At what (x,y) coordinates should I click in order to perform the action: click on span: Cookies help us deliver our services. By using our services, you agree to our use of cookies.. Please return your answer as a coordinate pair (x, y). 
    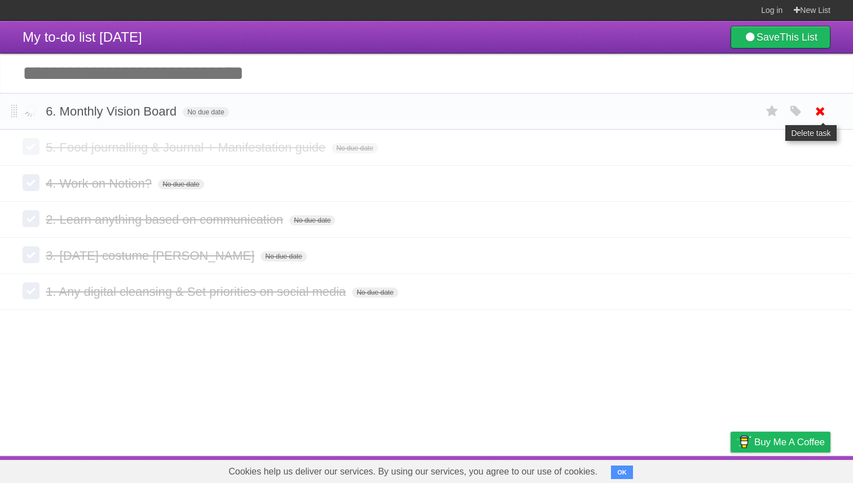
    Looking at the image, I should click on (413, 472).